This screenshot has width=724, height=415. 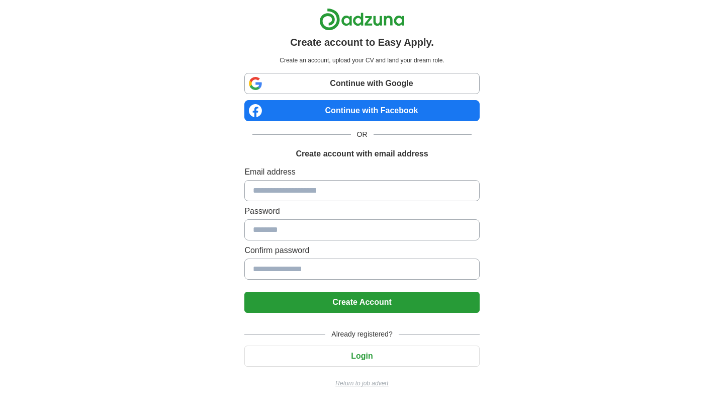 I want to click on label: Email address, so click(x=361, y=172).